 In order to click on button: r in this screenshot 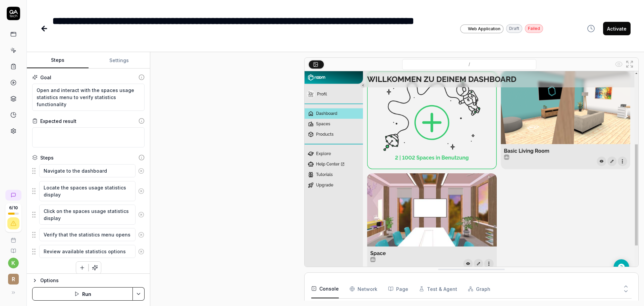, I will do `click(13, 277)`.